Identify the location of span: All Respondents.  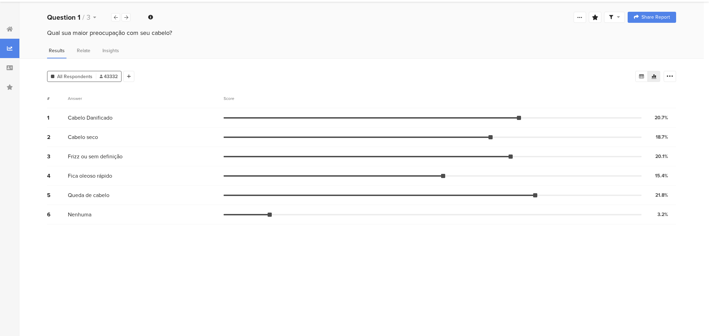
(75, 76).